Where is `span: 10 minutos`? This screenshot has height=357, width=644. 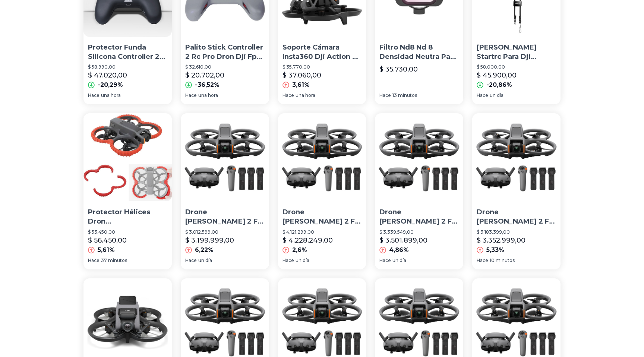 span: 10 minutos is located at coordinates (502, 261).